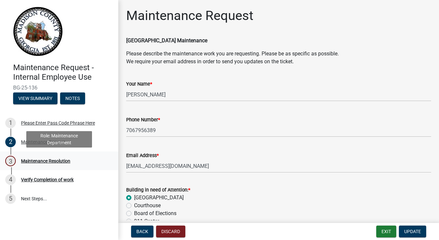 Image resolution: width=439 pixels, height=240 pixels. What do you see at coordinates (155, 214) in the screenshot?
I see `label: Board of Elections` at bounding box center [155, 214].